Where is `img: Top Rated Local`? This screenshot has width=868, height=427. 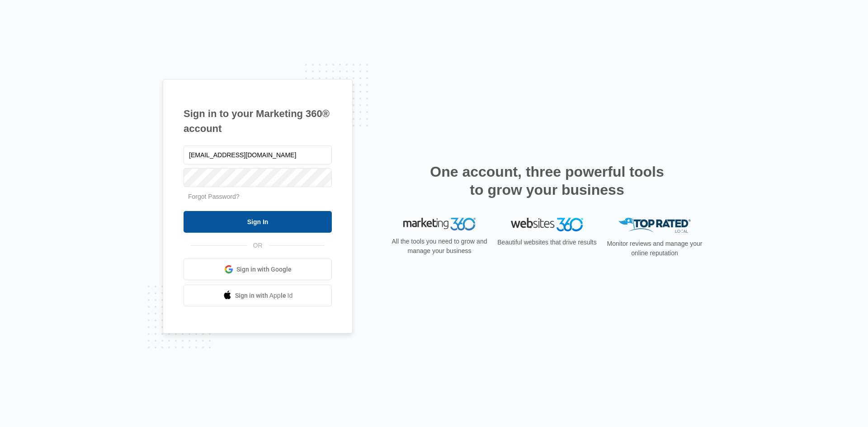 img: Top Rated Local is located at coordinates (655, 225).